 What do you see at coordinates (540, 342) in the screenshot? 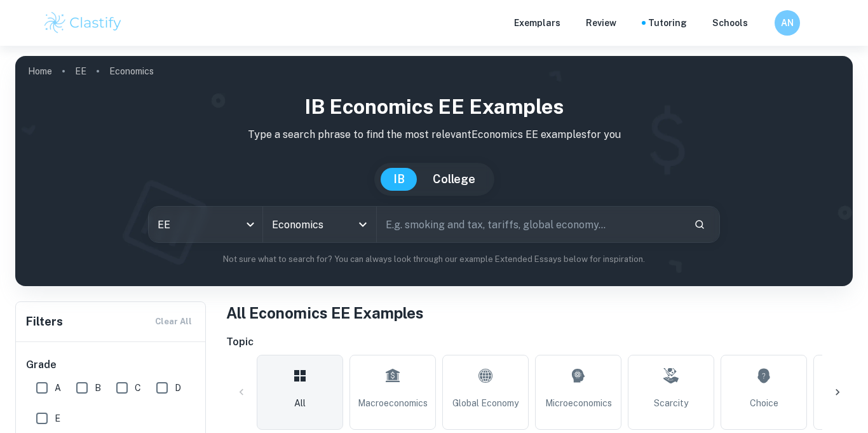
I see `h6: Topic` at bounding box center [540, 342].